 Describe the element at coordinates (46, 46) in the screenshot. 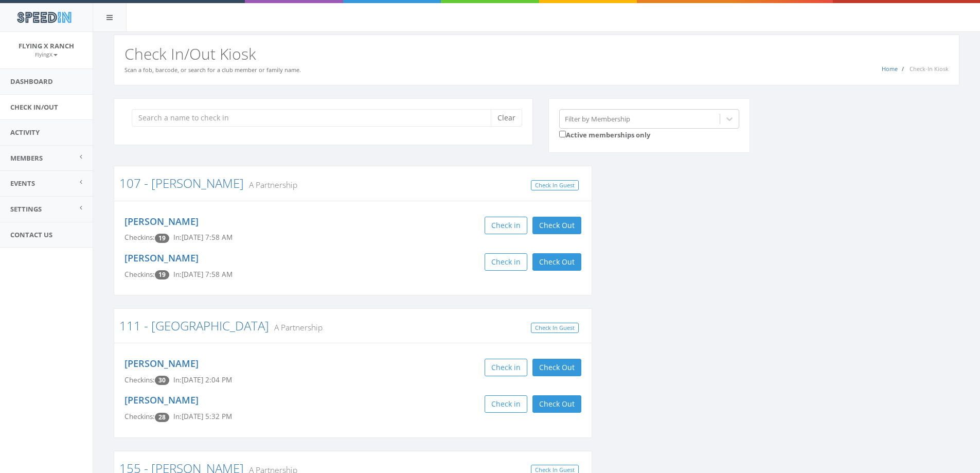

I see `span: Flying X Ranch` at that location.